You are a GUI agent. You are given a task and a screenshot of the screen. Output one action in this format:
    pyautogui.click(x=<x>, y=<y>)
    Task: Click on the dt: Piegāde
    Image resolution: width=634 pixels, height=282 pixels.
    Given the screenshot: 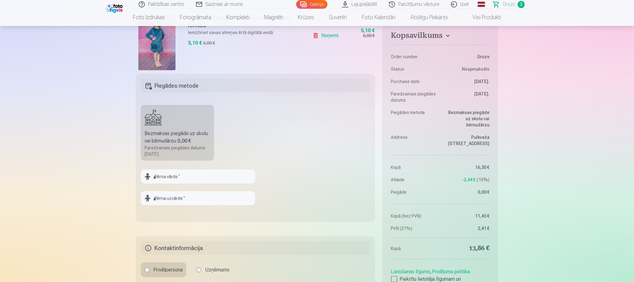 What is the action you would take?
    pyautogui.click(x=414, y=192)
    